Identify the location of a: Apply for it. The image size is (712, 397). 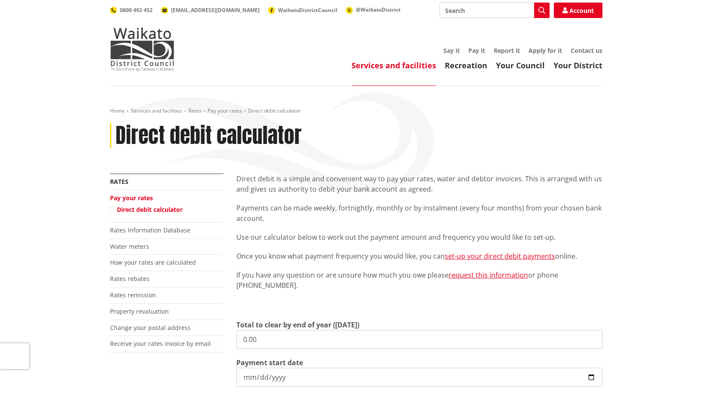
(546, 50).